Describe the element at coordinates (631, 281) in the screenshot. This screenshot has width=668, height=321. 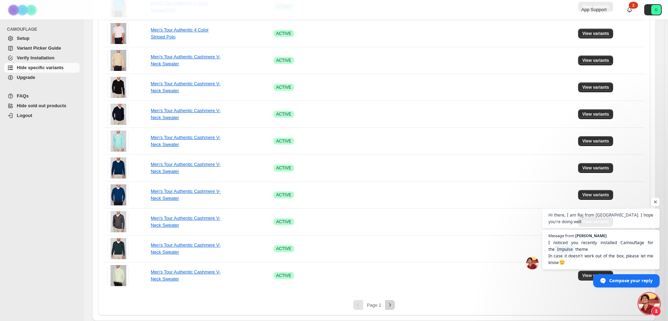
I see `span: Compose your reply` at that location.